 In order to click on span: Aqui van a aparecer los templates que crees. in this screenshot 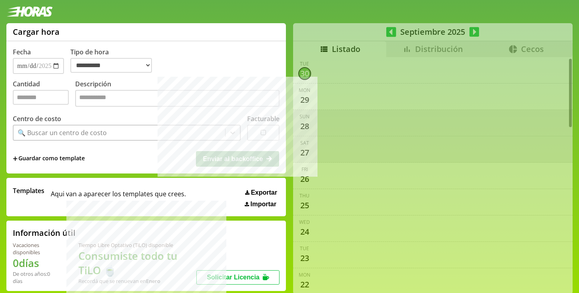, I will do `click(118, 197)`.